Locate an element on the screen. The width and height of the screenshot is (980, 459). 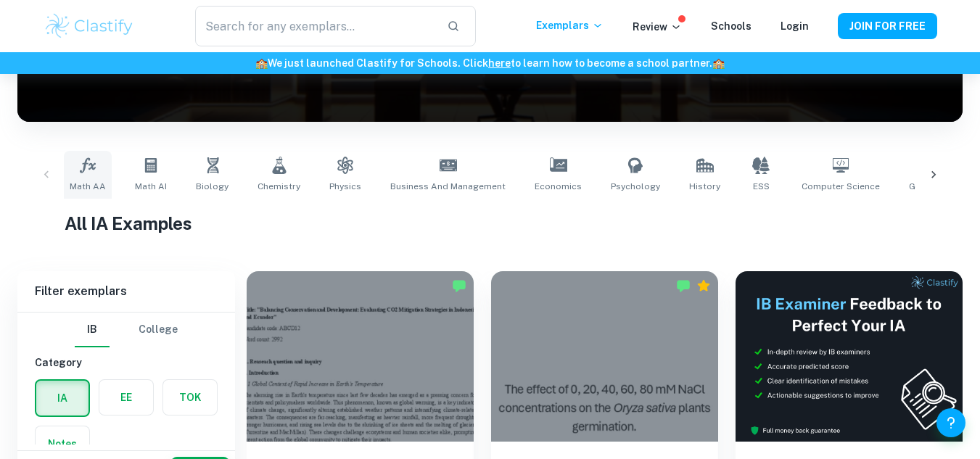
h1: All IA Examples is located at coordinates (490, 223).